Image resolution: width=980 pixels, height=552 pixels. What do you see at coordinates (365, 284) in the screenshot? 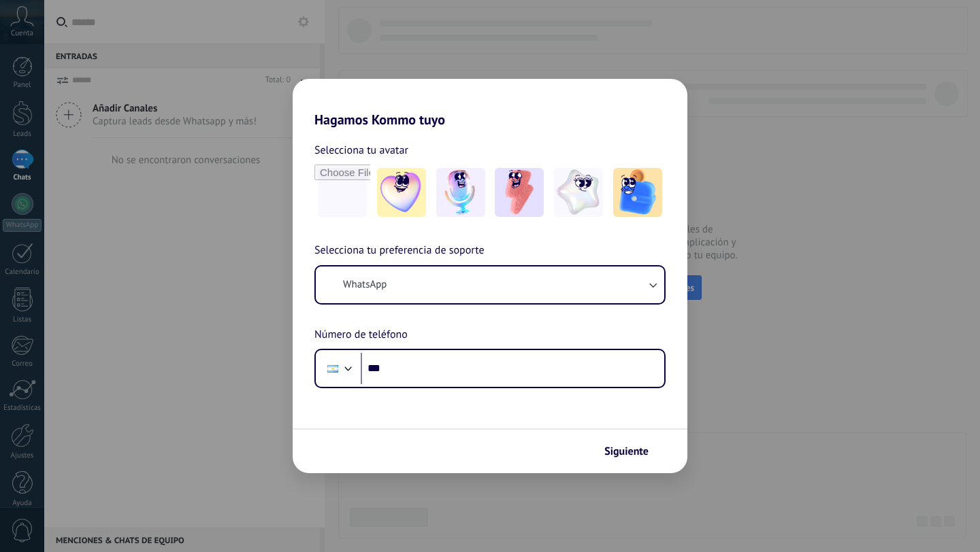
I see `span: WhatsApp` at bounding box center [365, 284].